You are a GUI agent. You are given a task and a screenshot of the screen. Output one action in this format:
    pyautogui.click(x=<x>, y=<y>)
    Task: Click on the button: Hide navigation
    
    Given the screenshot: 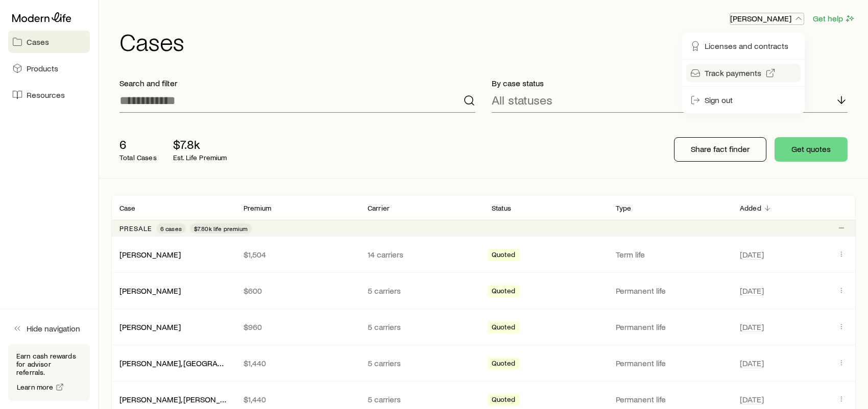 What is the action you would take?
    pyautogui.click(x=49, y=328)
    